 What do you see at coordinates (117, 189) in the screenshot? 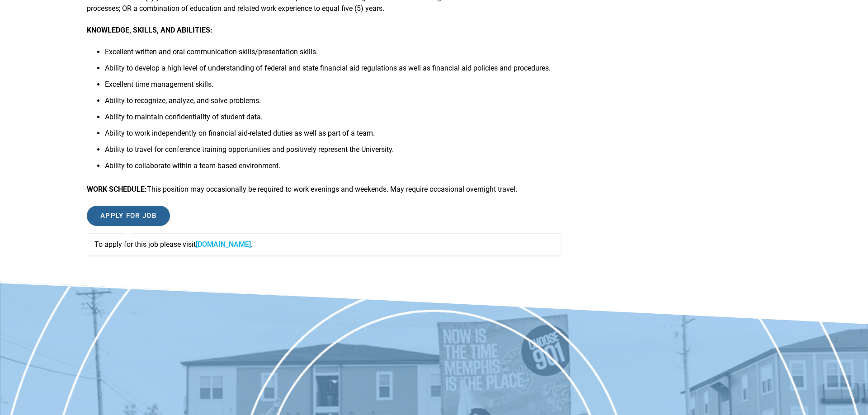
I see `strong: WORK SCHEDULE:` at bounding box center [117, 189].